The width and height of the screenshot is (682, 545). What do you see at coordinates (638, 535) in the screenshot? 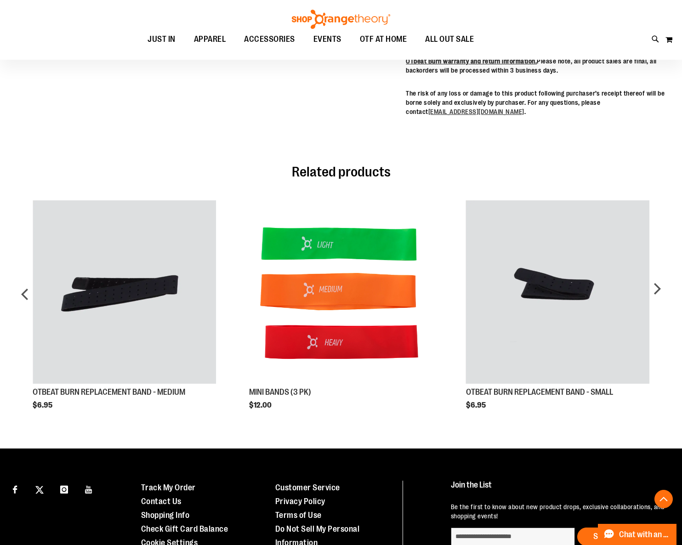
I see `button: Chat with an Expert` at bounding box center [638, 535].